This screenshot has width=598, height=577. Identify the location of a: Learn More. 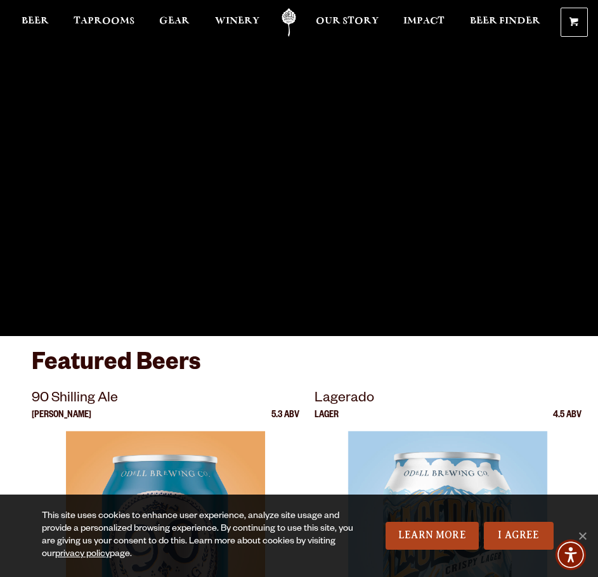
(432, 536).